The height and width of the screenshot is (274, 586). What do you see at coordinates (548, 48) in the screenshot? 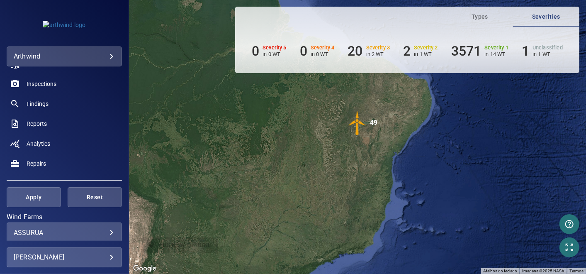
I see `h6: Unclassified` at bounding box center [548, 48].